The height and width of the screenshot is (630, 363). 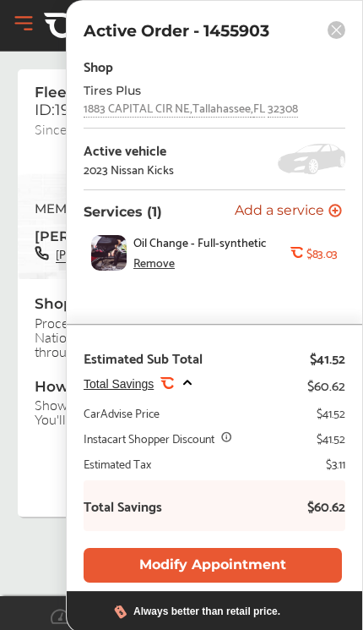 I want to click on span: Show this screen to the shop., so click(x=182, y=404).